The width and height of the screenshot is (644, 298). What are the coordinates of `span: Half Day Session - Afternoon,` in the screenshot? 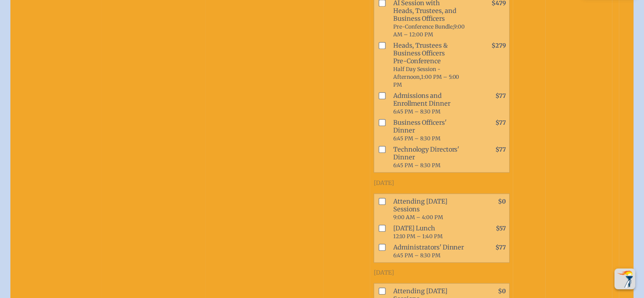 It's located at (417, 73).